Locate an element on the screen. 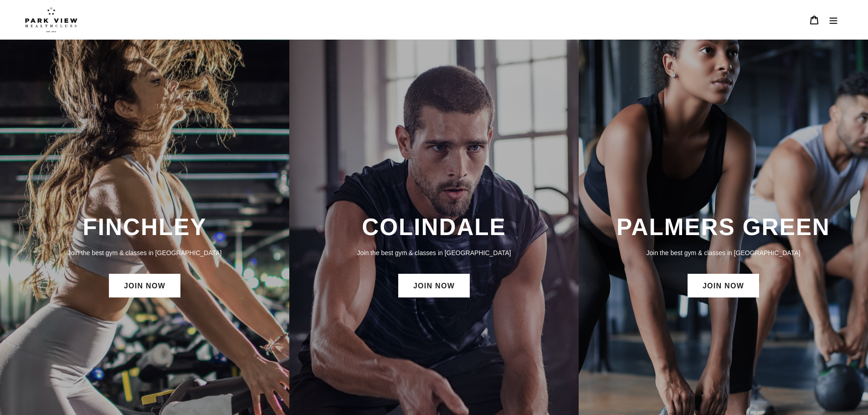 This screenshot has width=868, height=415. a: JOIN NOW: Finchley Membership is located at coordinates (145, 286).